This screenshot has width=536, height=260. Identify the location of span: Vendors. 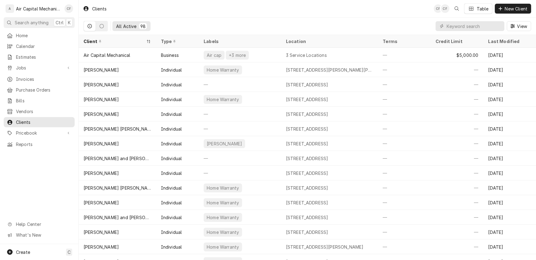
(44, 111).